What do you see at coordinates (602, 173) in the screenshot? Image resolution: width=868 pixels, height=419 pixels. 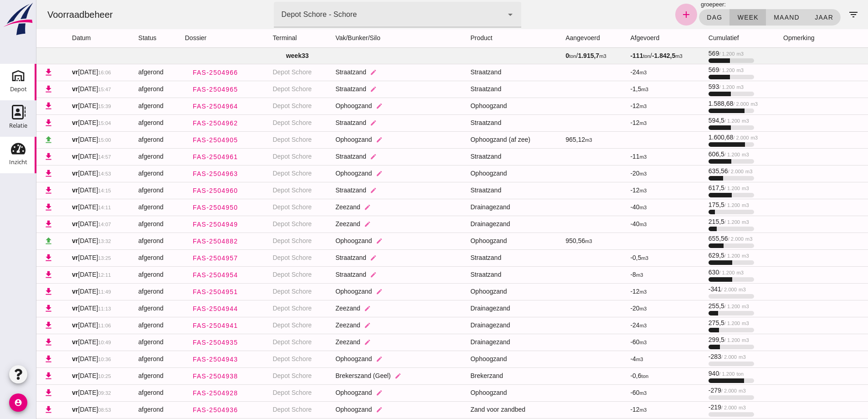 I see `span: -20` at bounding box center [602, 173].